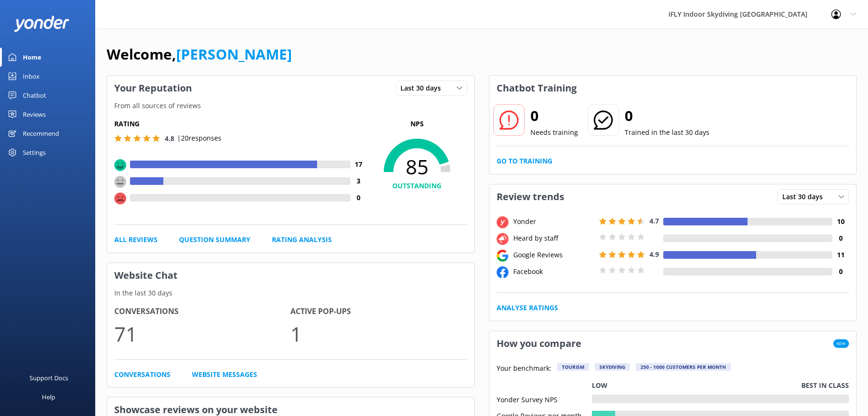 Image resolution: width=868 pixels, height=416 pixels. Describe the element at coordinates (359, 181) in the screenshot. I see `h4: 3` at that location.